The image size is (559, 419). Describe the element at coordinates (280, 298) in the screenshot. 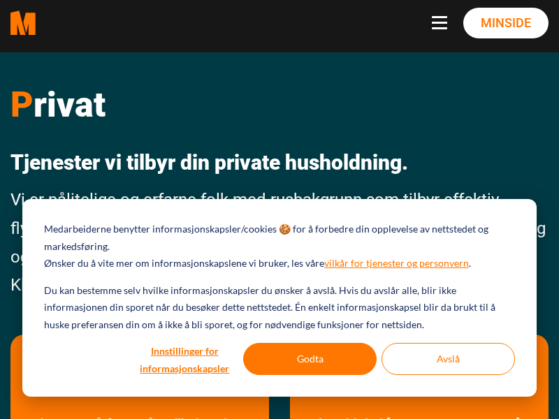

I see `div: Cookie banner` at that location.